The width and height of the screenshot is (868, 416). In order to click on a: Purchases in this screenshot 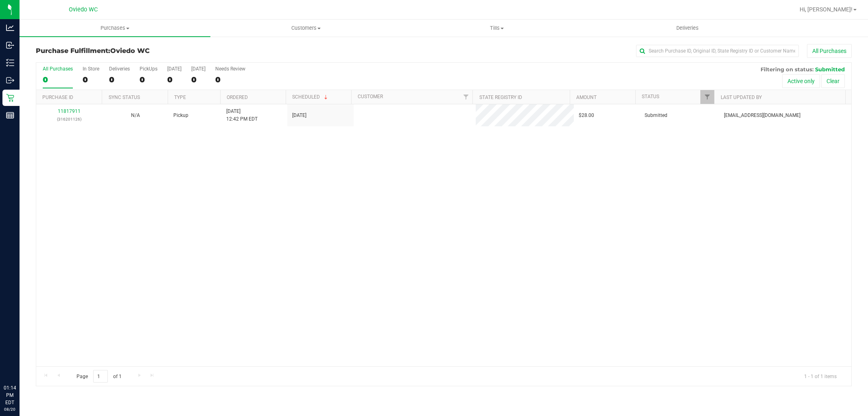, I will do `click(115, 28)`.